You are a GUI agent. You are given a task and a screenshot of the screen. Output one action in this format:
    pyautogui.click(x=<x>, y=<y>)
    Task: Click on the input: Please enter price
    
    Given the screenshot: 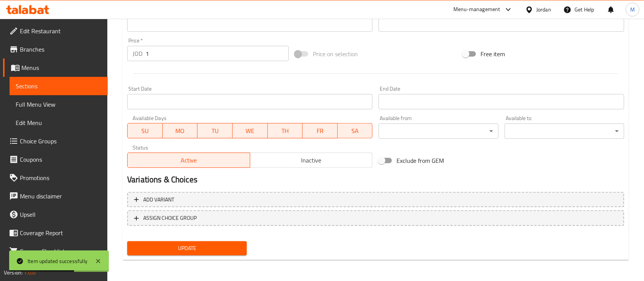 What is the action you would take?
    pyautogui.click(x=217, y=54)
    